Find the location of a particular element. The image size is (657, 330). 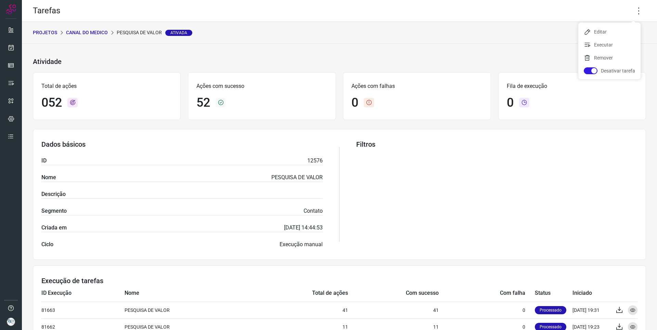

td: Iniciado is located at coordinates (591, 293).